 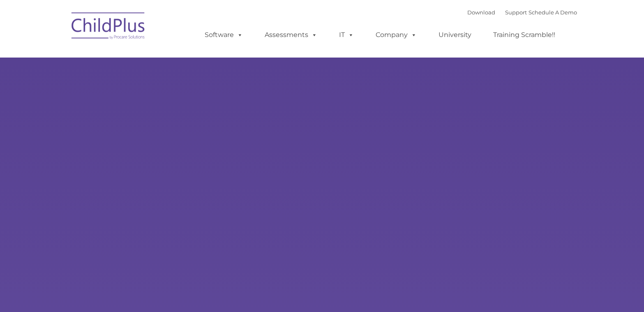 What do you see at coordinates (291, 35) in the screenshot?
I see `a: Assessments` at bounding box center [291, 35].